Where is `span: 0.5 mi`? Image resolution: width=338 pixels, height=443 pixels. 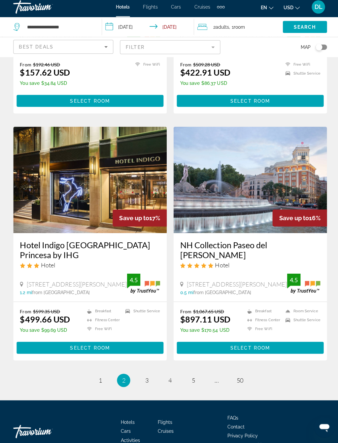
span: 0.5 mi is located at coordinates (185, 293).